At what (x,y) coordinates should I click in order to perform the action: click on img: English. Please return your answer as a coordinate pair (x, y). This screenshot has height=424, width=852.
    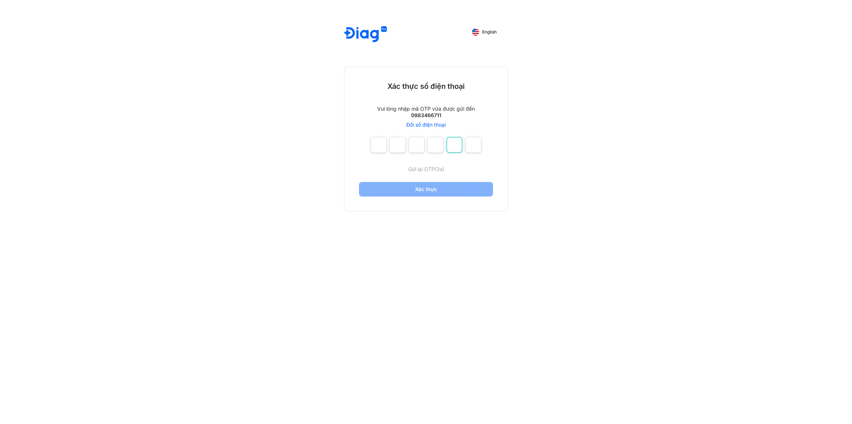
    Looking at the image, I should click on (475, 32).